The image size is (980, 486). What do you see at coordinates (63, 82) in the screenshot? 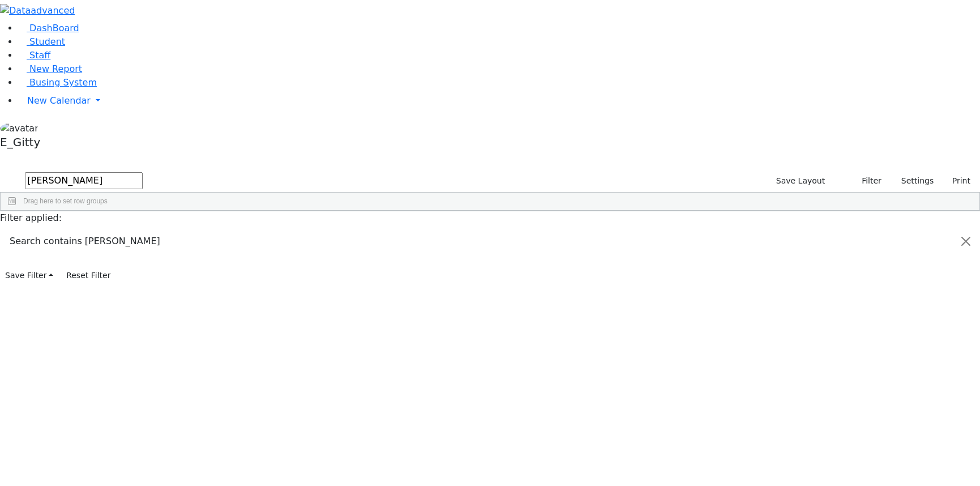
I see `span: Busing System` at bounding box center [63, 82].